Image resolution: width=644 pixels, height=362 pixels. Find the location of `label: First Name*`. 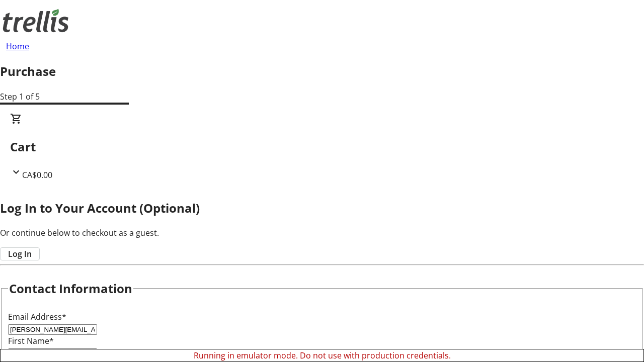

label: First Name* is located at coordinates (31, 341).